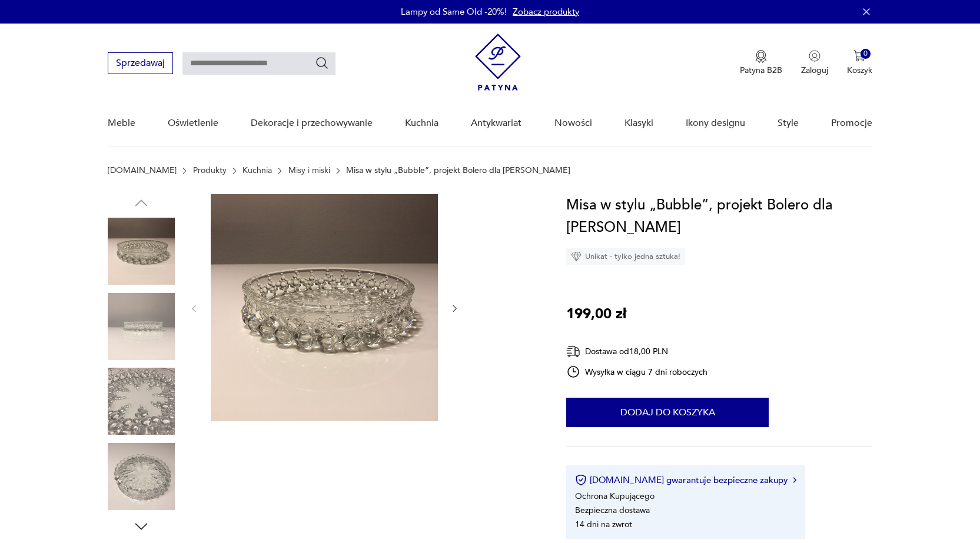  What do you see at coordinates (865, 53) in the screenshot?
I see `div: 0` at bounding box center [865, 53].